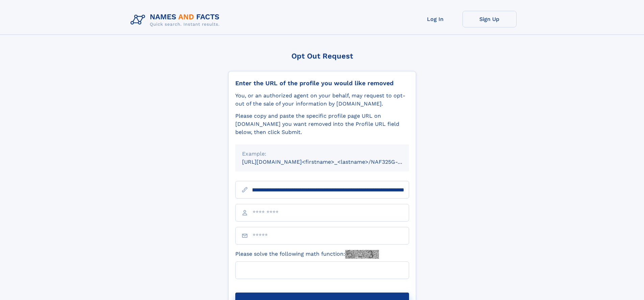 Image resolution: width=644 pixels, height=300 pixels. What do you see at coordinates (435, 19) in the screenshot?
I see `a: Log In` at bounding box center [435, 19].